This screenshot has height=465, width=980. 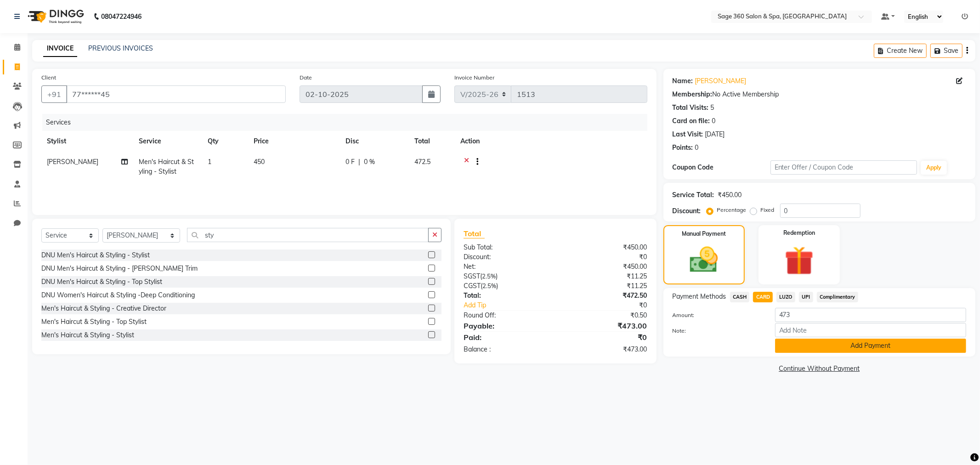 What do you see at coordinates (704, 234) in the screenshot?
I see `label: Manual Payment` at bounding box center [704, 234].